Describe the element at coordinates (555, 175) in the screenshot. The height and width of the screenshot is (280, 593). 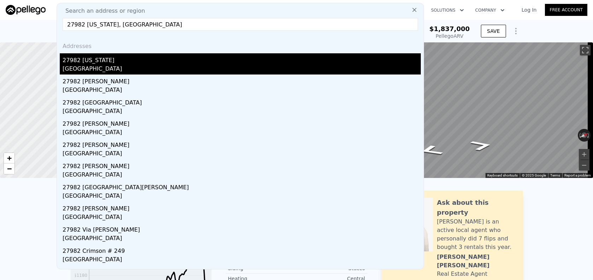
I see `a: Terms (opens in new tab)` at that location.